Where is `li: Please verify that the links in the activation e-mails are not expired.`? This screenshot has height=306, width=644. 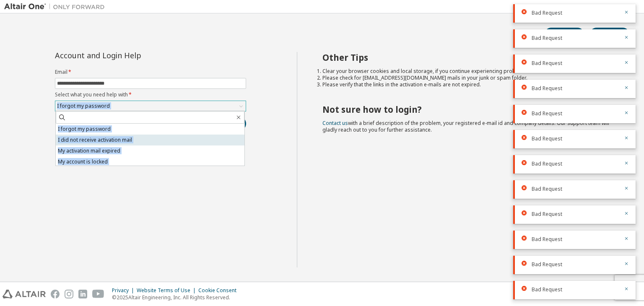 li: Please verify that the links in the activation e-mails are not expired. is located at coordinates (468, 85).